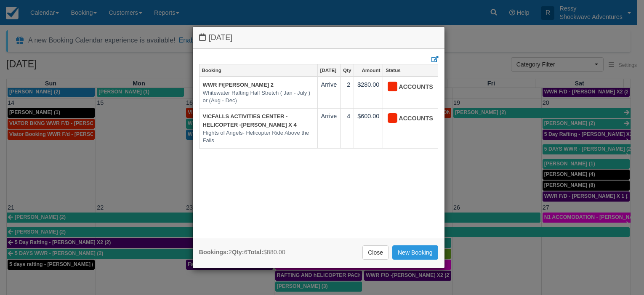  I want to click on strong: Total:, so click(256, 252).